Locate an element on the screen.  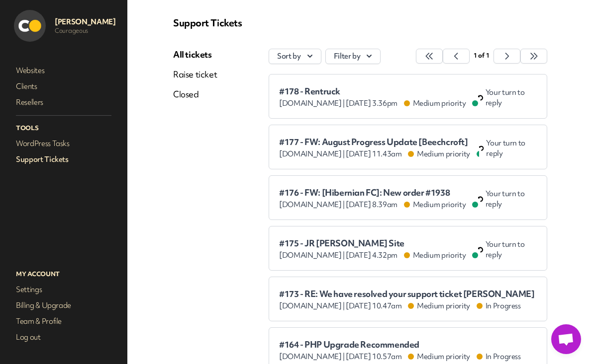
a: Team & Profile is located at coordinates (64, 321).